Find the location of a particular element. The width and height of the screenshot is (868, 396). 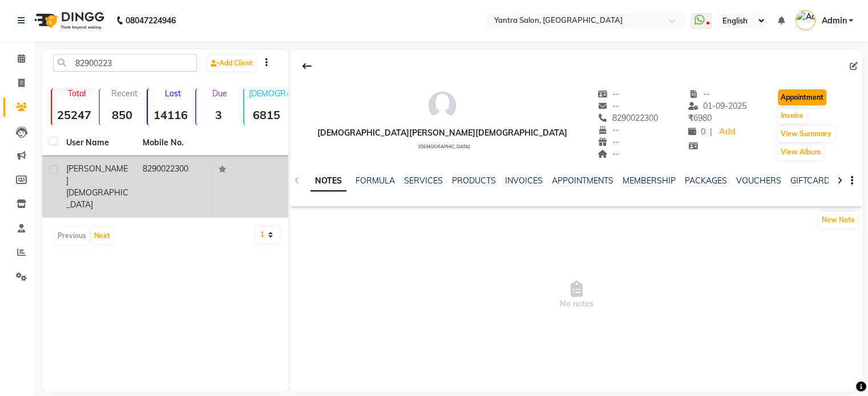

span: 6980 is located at coordinates (699, 118).